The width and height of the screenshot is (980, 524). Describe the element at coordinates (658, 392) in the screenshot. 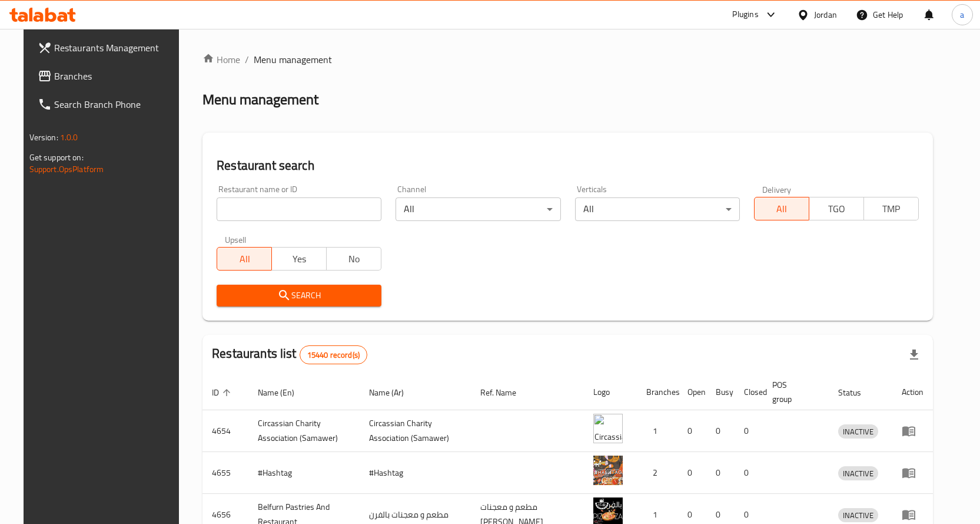

I see `th: Branches` at that location.